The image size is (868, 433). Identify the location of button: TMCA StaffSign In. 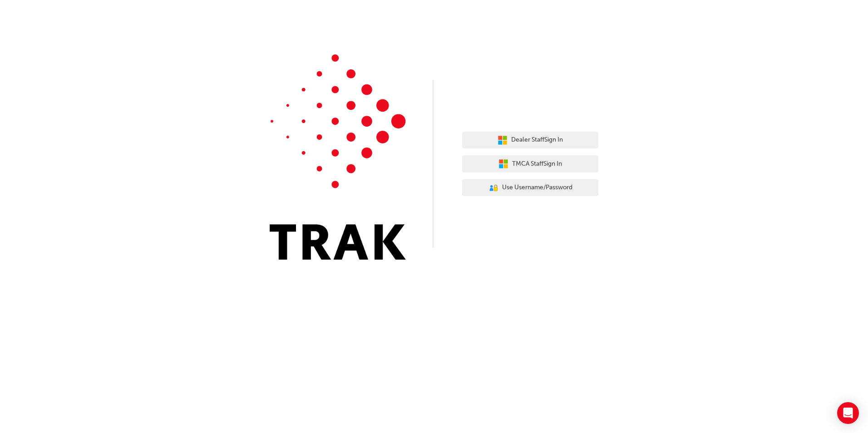
(530, 164).